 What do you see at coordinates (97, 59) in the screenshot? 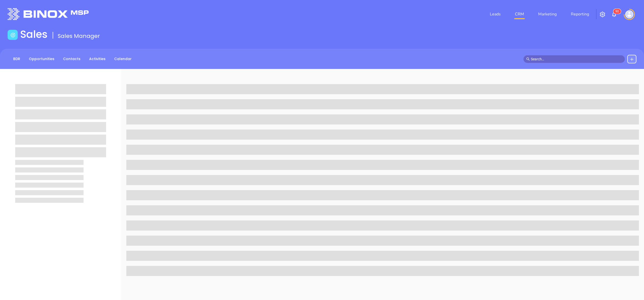
I see `a: Activities` at bounding box center [97, 59].